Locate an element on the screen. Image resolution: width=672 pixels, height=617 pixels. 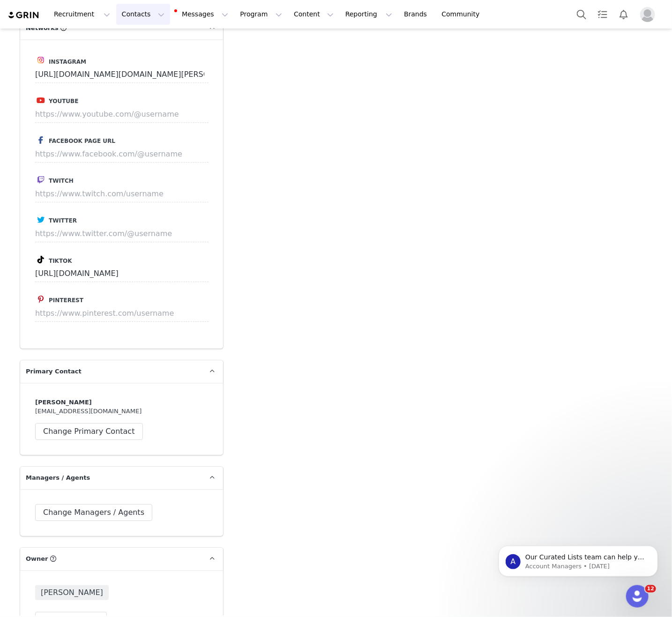
span: Instagram is located at coordinates (68, 62).